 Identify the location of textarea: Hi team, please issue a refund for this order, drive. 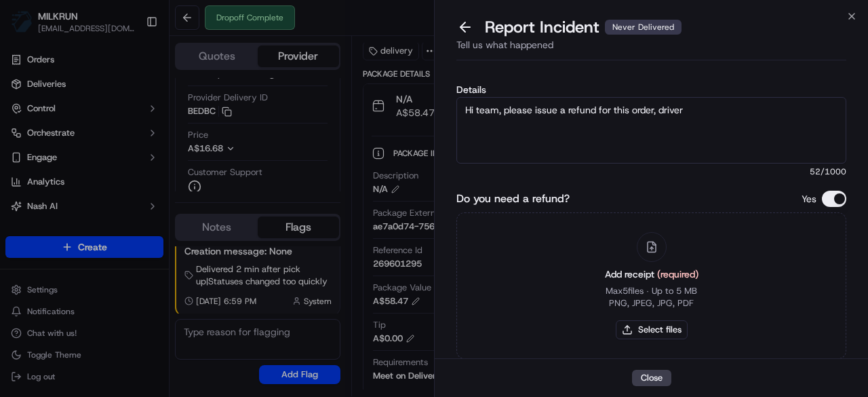
(651, 130).